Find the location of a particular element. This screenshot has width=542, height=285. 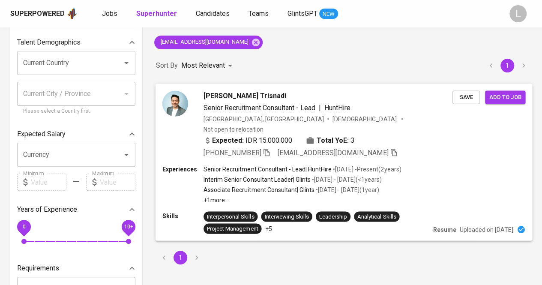

span: Teams is located at coordinates (258, 13).